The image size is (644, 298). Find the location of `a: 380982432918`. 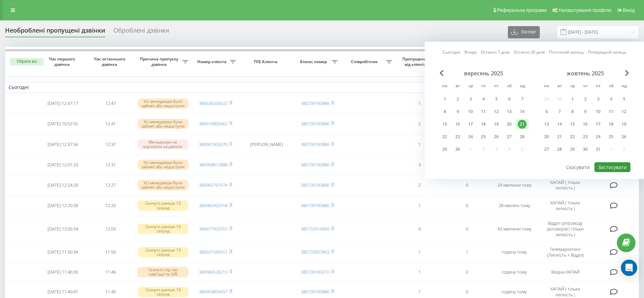

a: 380982432918 is located at coordinates (213, 205).